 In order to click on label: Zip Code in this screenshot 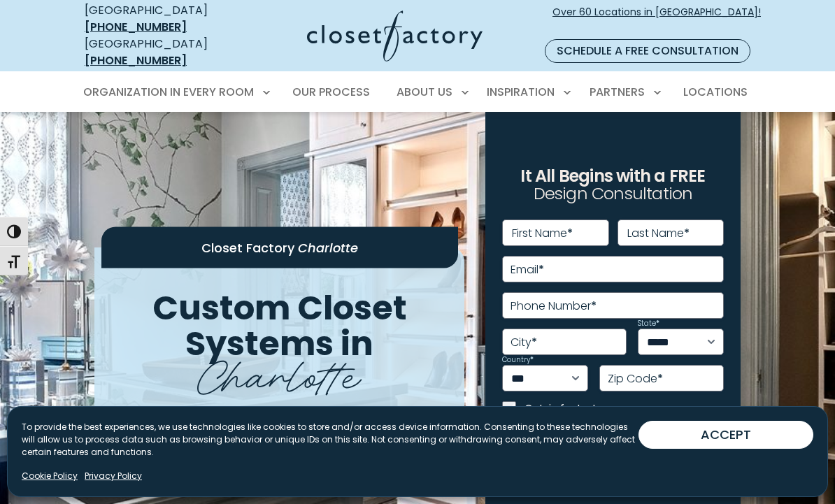, I will do `click(634, 379)`.